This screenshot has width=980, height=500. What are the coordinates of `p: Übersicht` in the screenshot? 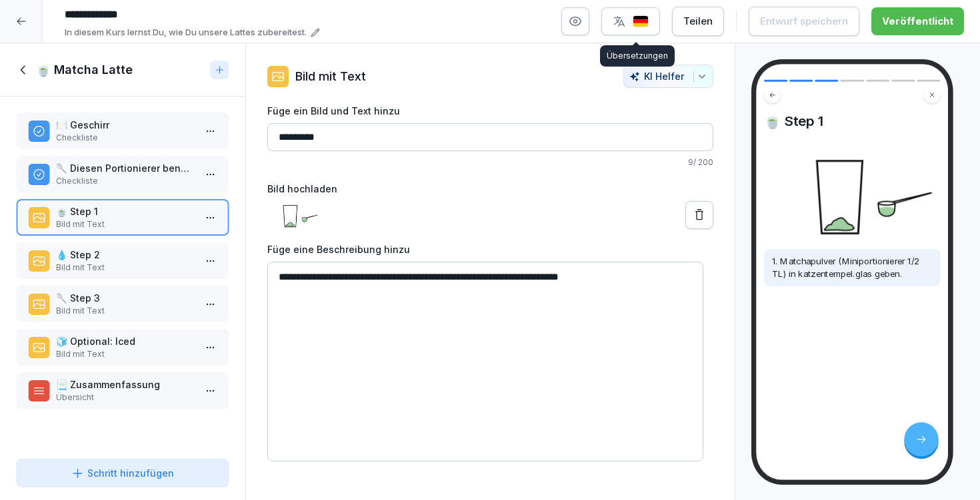 It's located at (125, 397).